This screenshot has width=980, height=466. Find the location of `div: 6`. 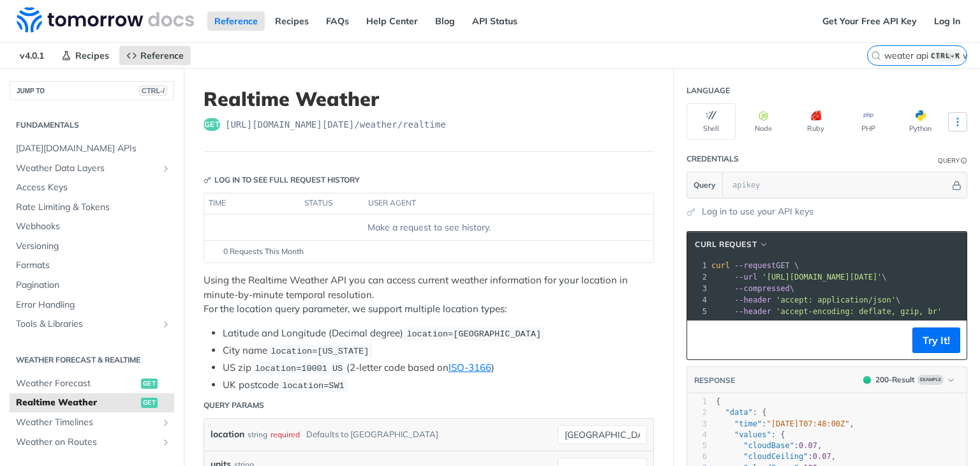

div: 6 is located at coordinates (697, 456).